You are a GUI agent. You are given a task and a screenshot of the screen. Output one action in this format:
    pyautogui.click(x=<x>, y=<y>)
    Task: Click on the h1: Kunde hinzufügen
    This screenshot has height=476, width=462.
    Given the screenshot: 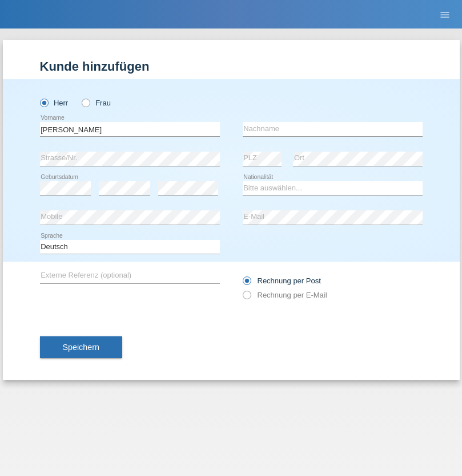 What is the action you would take?
    pyautogui.click(x=231, y=66)
    